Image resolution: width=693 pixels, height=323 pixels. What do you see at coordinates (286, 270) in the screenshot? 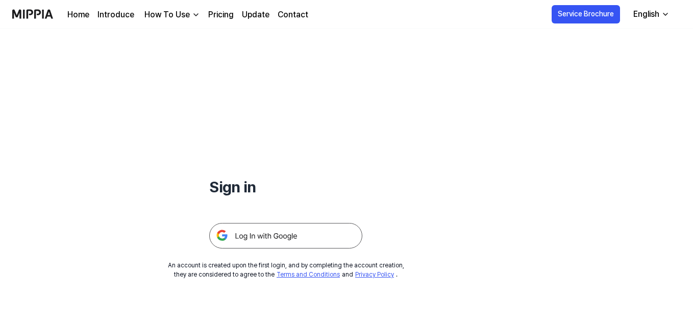
I see `div: An account is created upon the first login, and by completing the account creation, they are cons...` at bounding box center [286, 270].